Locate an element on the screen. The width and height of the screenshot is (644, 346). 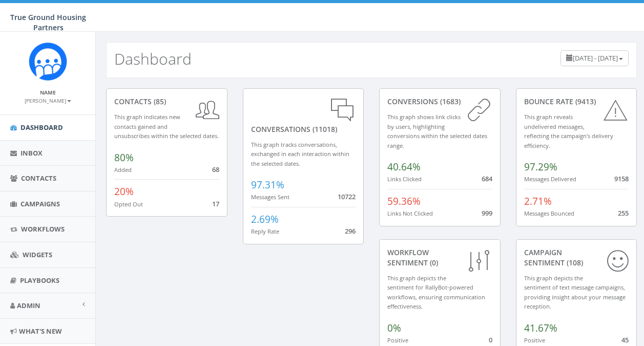
div: Bounce Rate is located at coordinates (576, 101).